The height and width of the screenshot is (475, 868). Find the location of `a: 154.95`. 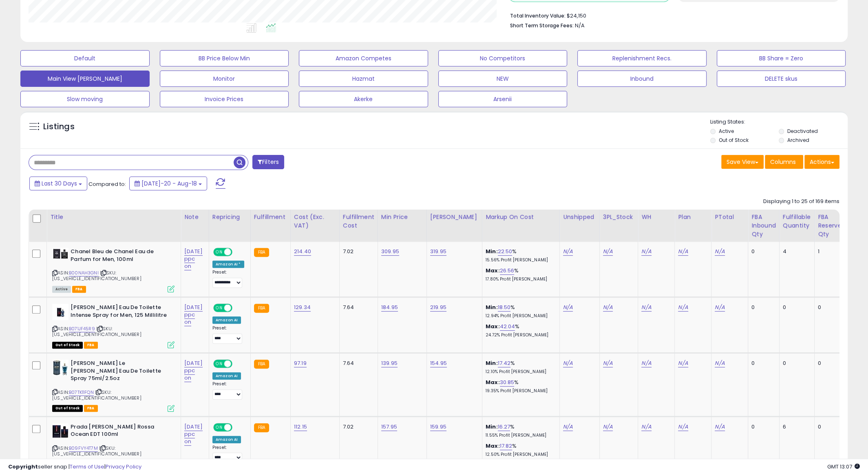

a: 154.95 is located at coordinates (438, 363).